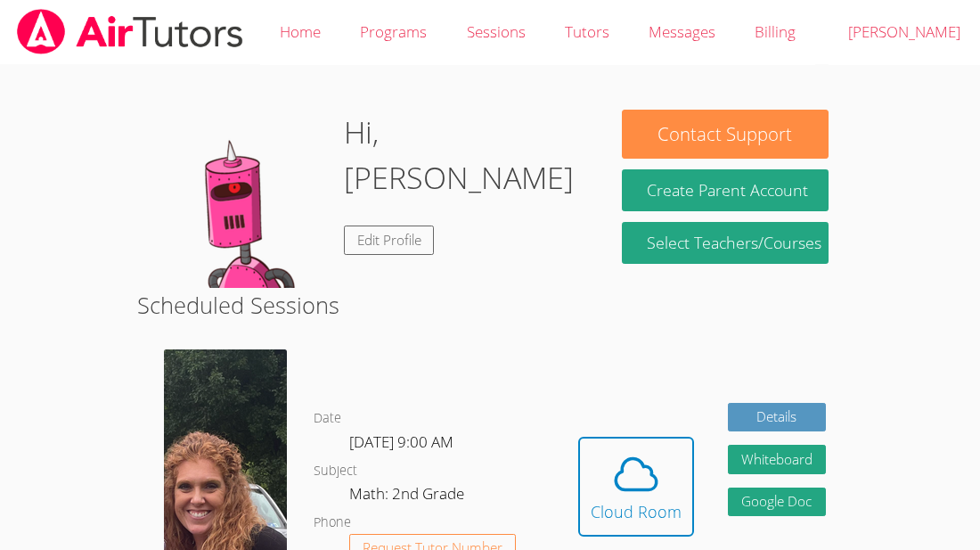 The width and height of the screenshot is (980, 550). Describe the element at coordinates (777, 417) in the screenshot. I see `a: Details` at that location.